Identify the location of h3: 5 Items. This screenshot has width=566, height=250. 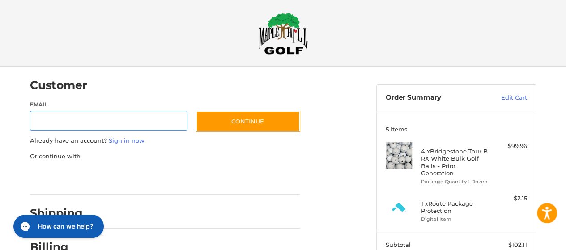
(457, 129).